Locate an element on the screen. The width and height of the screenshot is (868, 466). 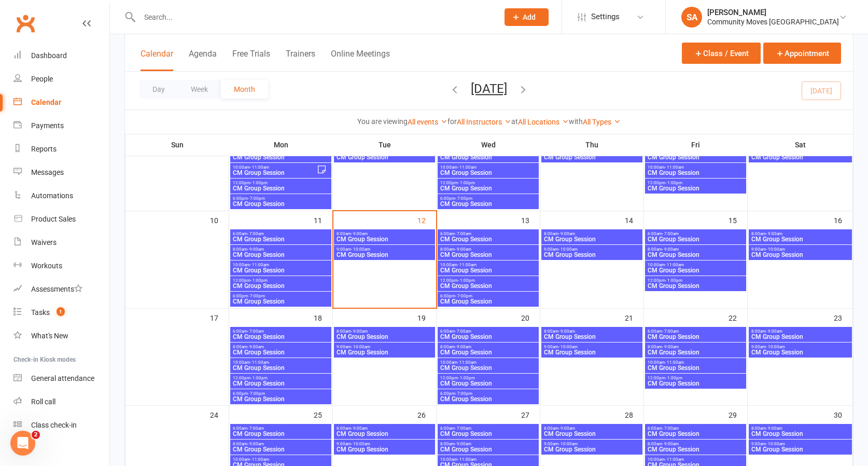
div: Class check-in is located at coordinates (54, 425).